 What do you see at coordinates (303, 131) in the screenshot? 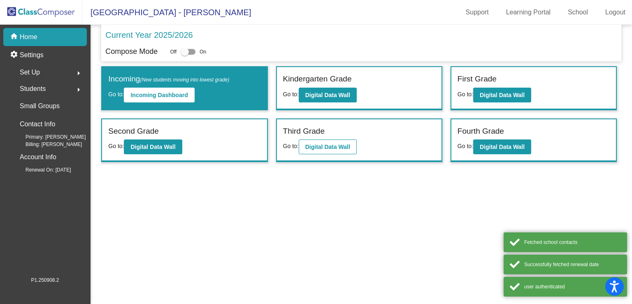
I see `label: Third Grade` at bounding box center [303, 131].